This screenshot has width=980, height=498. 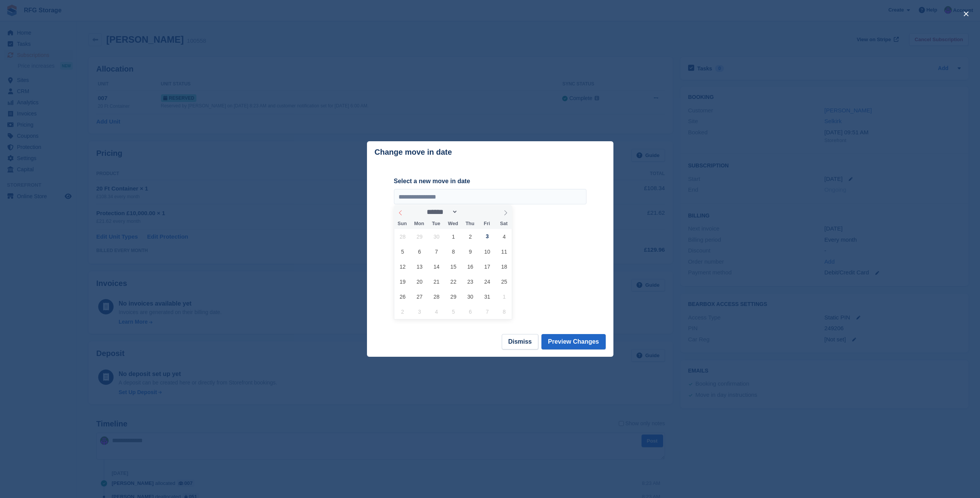 I want to click on span: October 22, 2025, so click(x=453, y=281).